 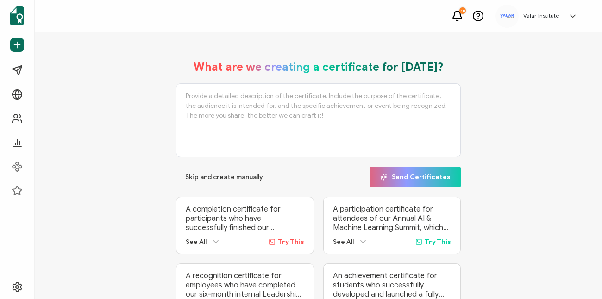 What do you see at coordinates (541, 16) in the screenshot?
I see `h5: Valar Institute` at bounding box center [541, 16].